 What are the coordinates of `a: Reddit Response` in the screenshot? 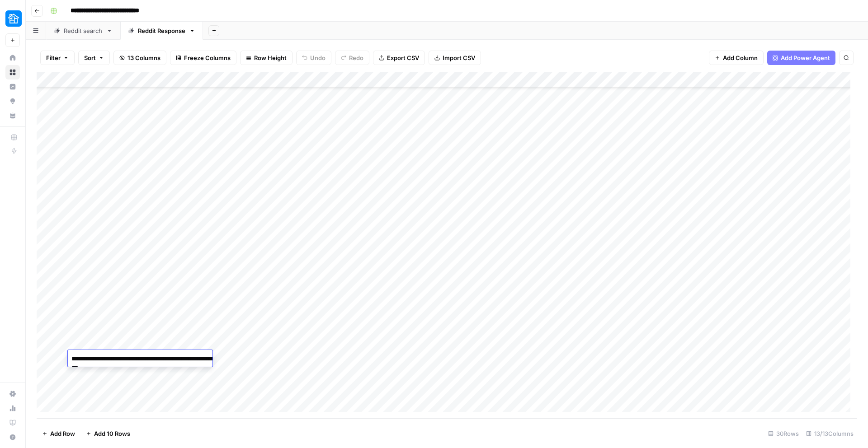 It's located at (162, 31).